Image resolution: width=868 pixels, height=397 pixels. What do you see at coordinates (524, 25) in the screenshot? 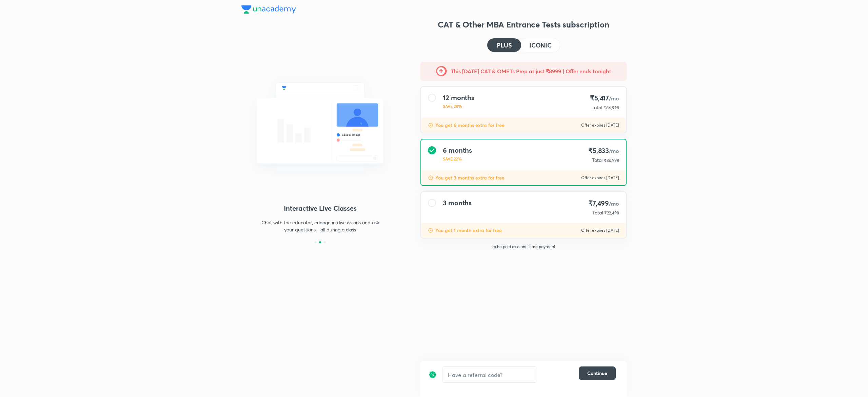
I see `h3: CAT & Other MBA Entrance Tests subscription` at bounding box center [524, 25].